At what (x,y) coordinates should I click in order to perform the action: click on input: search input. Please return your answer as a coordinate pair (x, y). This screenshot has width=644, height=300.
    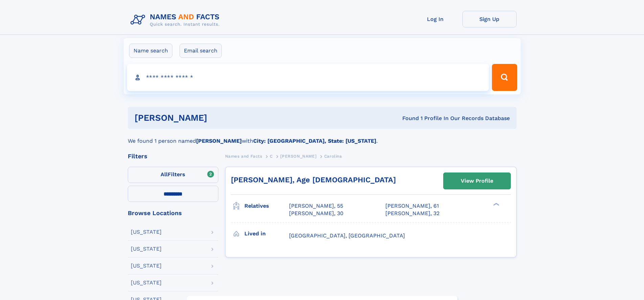
    Looking at the image, I should click on (308, 78).